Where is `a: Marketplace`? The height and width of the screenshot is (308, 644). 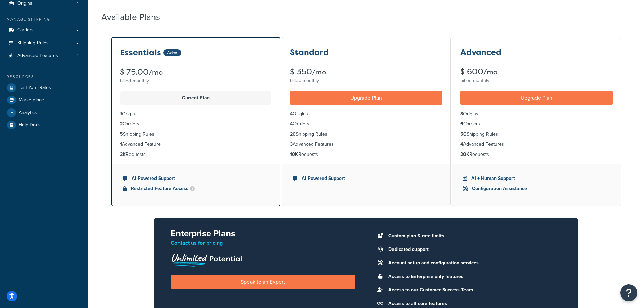
a: Marketplace is located at coordinates (44, 100).